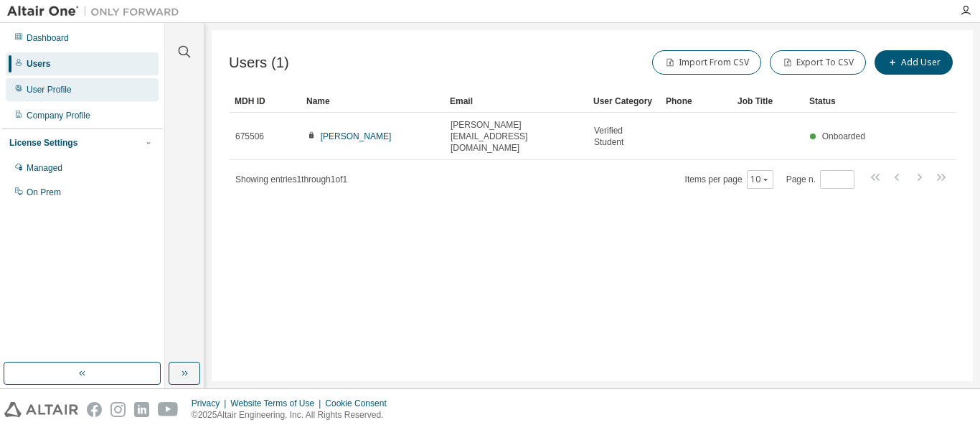 This screenshot has height=430, width=980. What do you see at coordinates (291, 179) in the screenshot?
I see `span: Showing entries 1 through 1 of 1` at bounding box center [291, 179].